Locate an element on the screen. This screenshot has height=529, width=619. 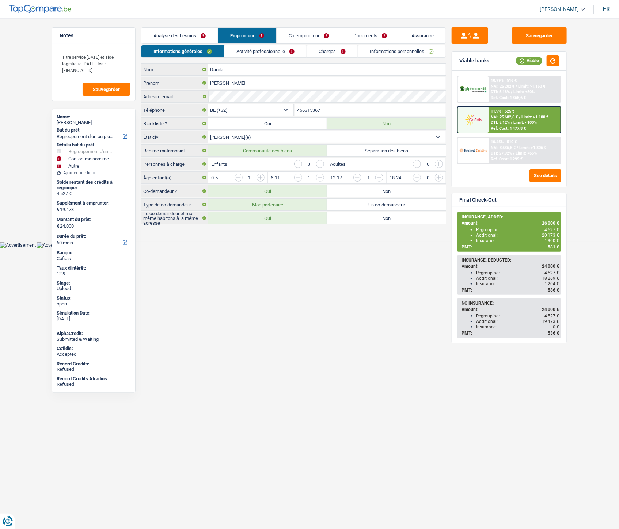
div: 12.9 is located at coordinates (94, 274).